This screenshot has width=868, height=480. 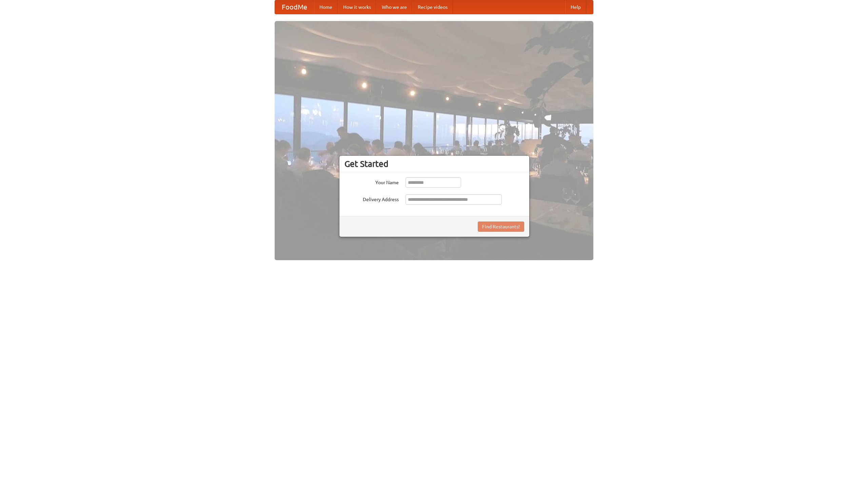 What do you see at coordinates (434, 164) in the screenshot?
I see `h3: Get Started` at bounding box center [434, 164].